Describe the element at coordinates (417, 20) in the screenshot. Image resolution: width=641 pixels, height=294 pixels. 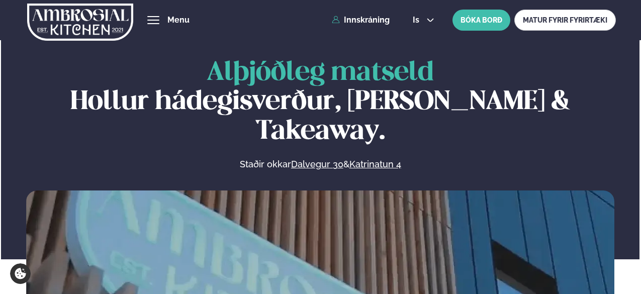
I see `span: is` at that location.